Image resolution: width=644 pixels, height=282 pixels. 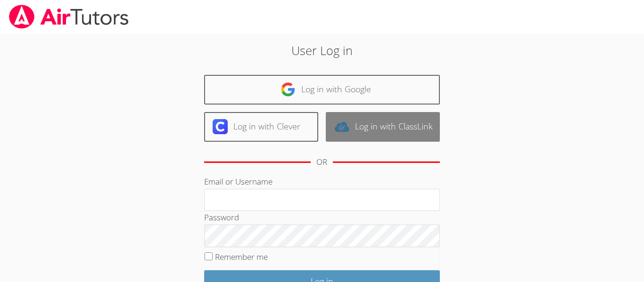 What do you see at coordinates (322, 50) in the screenshot?
I see `h2: User Log in` at bounding box center [322, 50].